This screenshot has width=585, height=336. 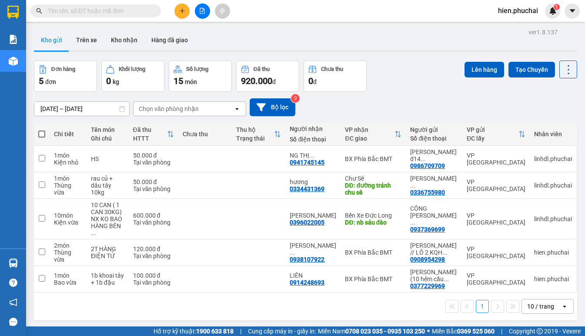 What do you see at coordinates (107, 159) in the screenshot?
I see `div: HS` at bounding box center [107, 159].